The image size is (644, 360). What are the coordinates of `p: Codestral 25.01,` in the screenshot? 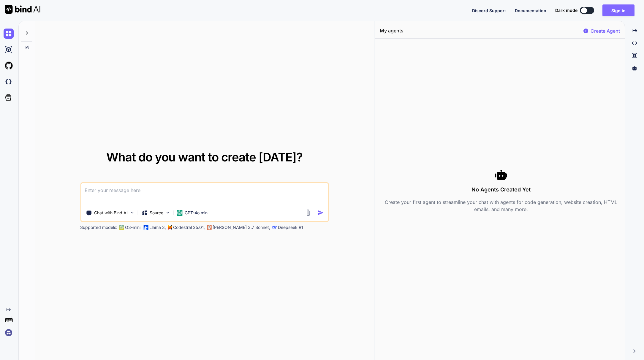 It's located at (189, 227).